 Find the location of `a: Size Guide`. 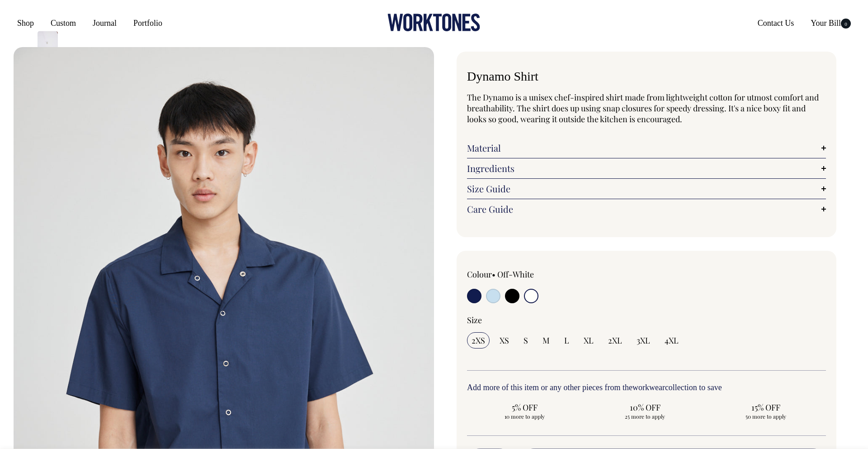

a: Size Guide is located at coordinates (646, 188).